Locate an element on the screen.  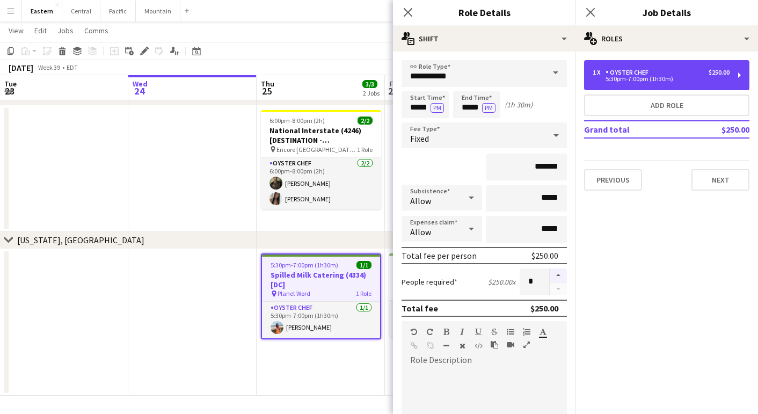
h3: Job Details is located at coordinates (667, 12).